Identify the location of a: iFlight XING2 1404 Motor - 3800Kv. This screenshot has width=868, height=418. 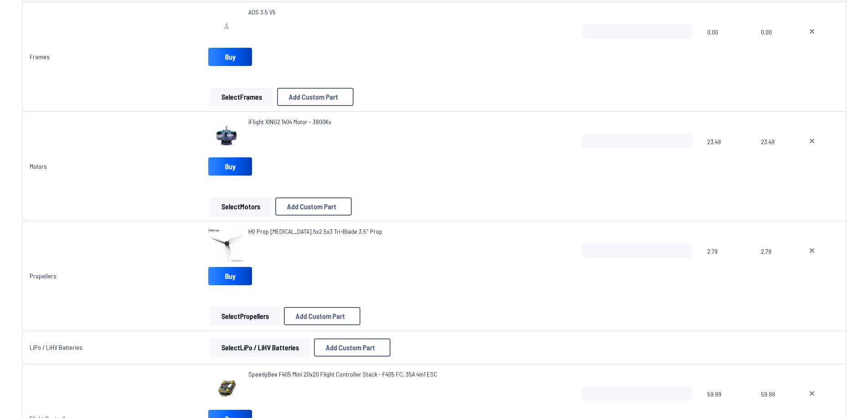
(290, 122).